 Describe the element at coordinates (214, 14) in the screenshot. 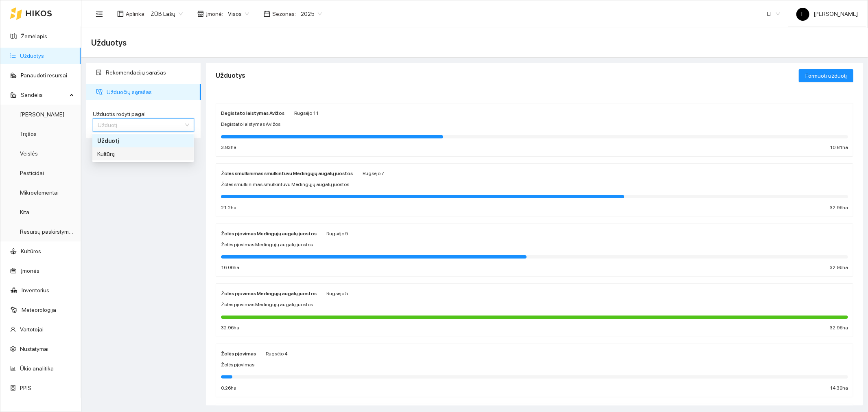

I see `span: Įmonė :` at that location.